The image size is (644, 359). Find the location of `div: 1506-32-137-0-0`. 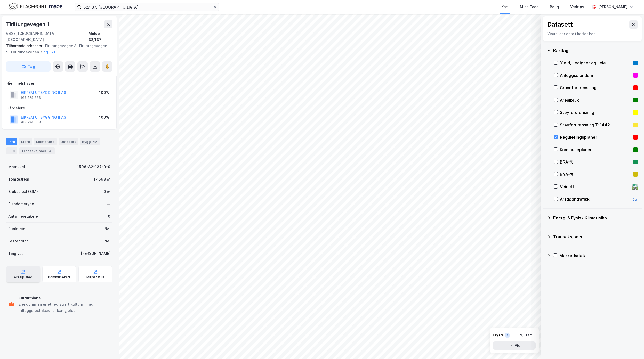

div: 1506-32-137-0-0 is located at coordinates (93, 167).